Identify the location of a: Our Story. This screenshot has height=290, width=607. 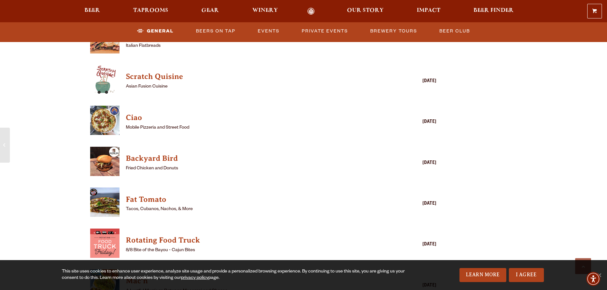
(365, 11).